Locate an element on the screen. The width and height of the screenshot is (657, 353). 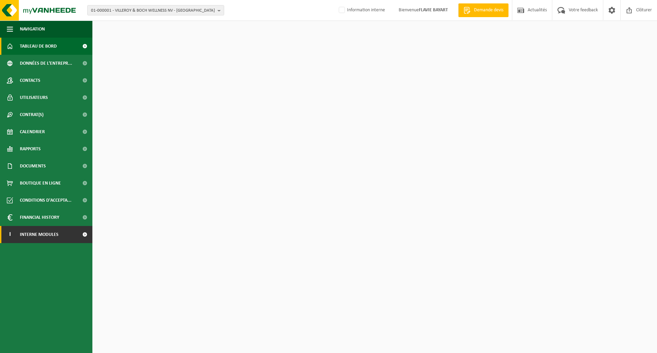
span: Tableau de bord is located at coordinates (38, 46).